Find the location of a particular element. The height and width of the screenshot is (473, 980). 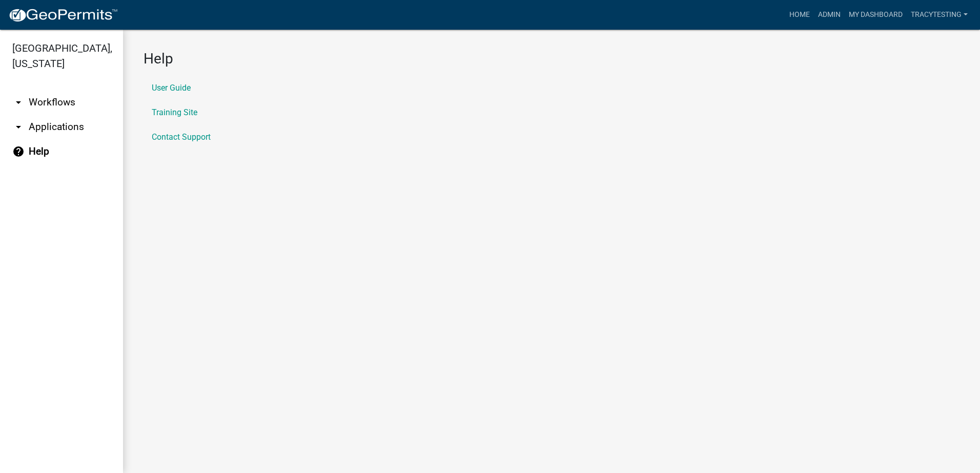

a: Contact Support is located at coordinates (181, 138).